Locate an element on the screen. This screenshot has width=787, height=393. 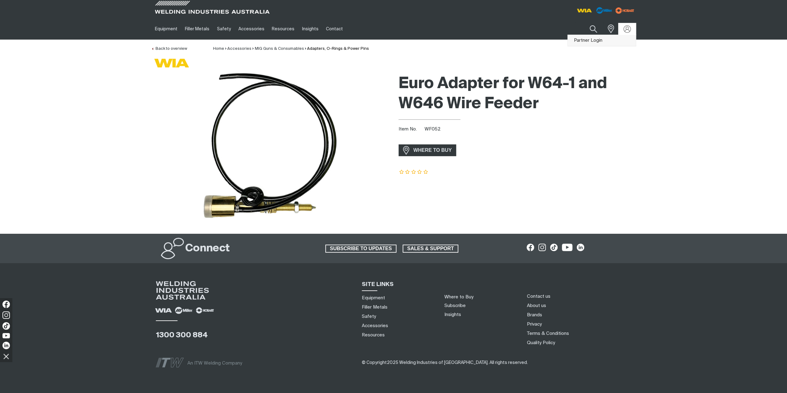
span: SUBSCRIBE TO UPDATES is located at coordinates (361, 249).